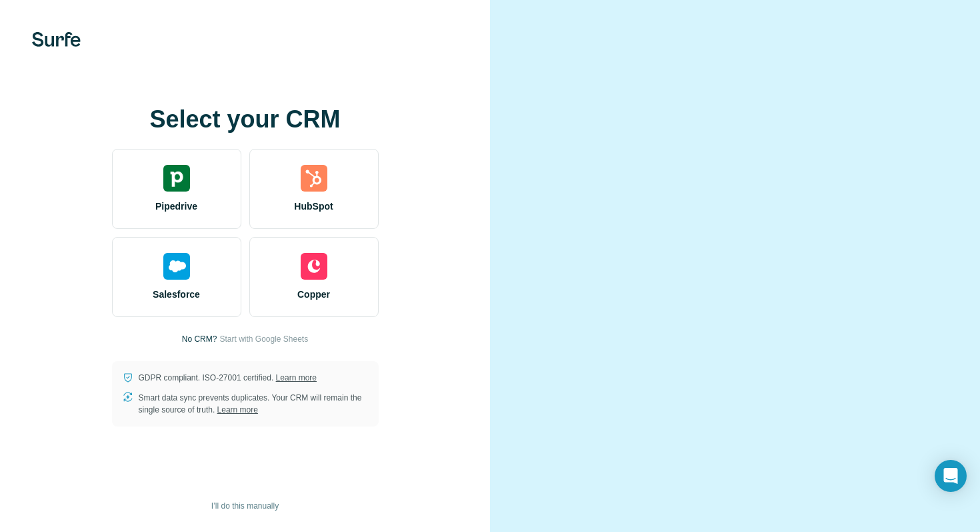 The width and height of the screenshot is (980, 532). What do you see at coordinates (264, 339) in the screenshot?
I see `span: Start with Google Sheets` at bounding box center [264, 339].